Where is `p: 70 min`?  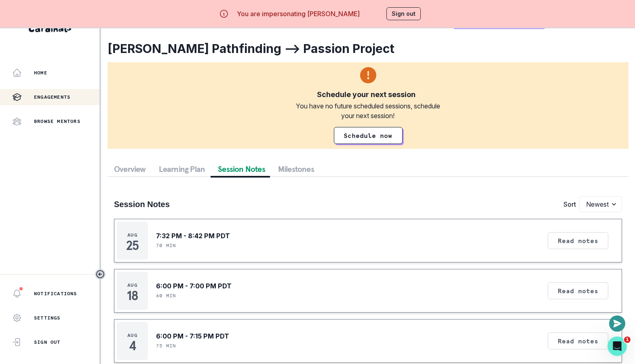
p: 70 min is located at coordinates (166, 245).